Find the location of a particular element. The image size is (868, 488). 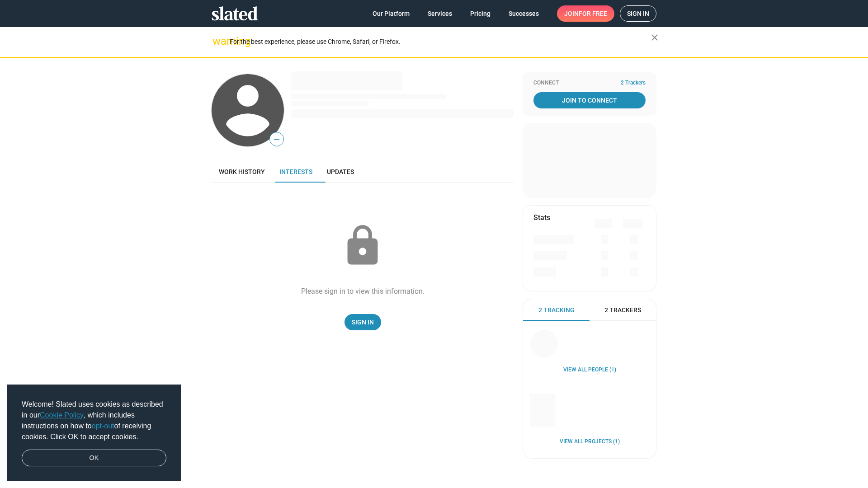

span: Successes is located at coordinates (523, 13).